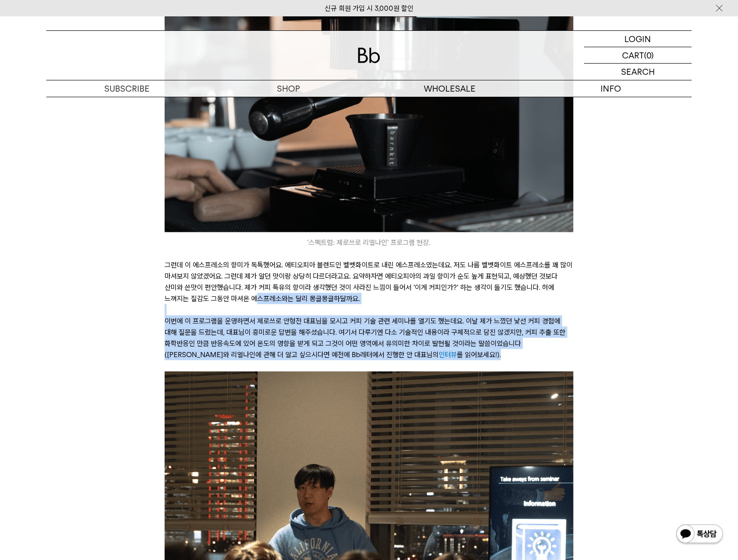  Describe the element at coordinates (448, 355) in the screenshot. I see `a: 인터뷰` at that location.